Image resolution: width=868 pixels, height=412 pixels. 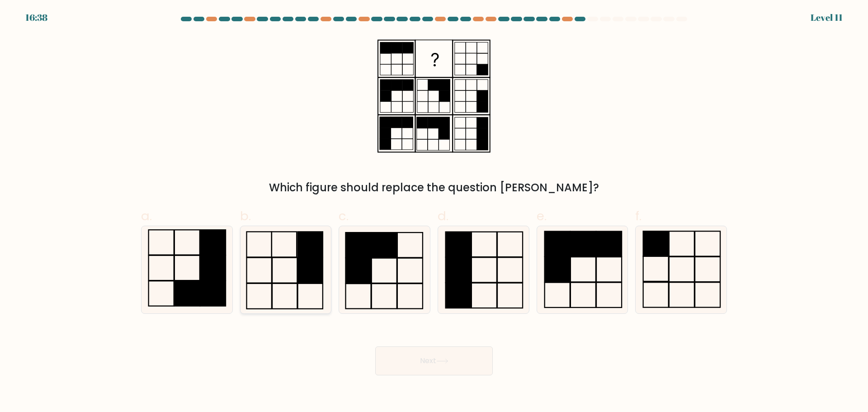 What do you see at coordinates (542, 216) in the screenshot?
I see `span: e.` at bounding box center [542, 216].